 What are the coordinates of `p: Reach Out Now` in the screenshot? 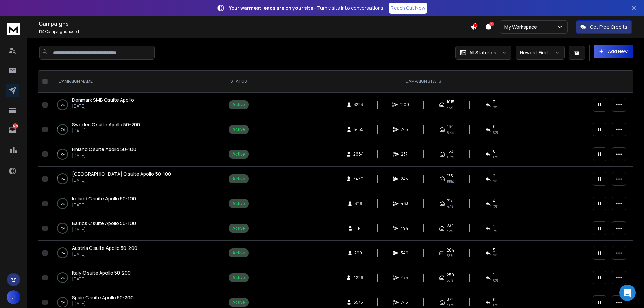 It's located at (408, 8).